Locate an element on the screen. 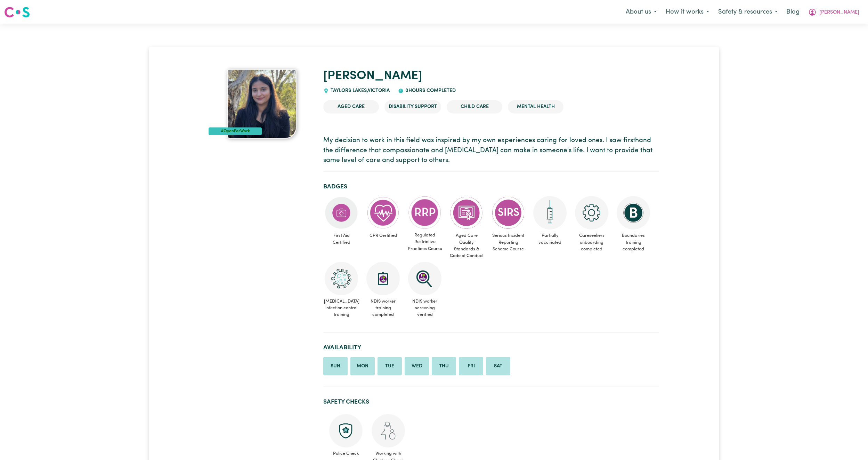  li: Available on Monday is located at coordinates (363, 366).